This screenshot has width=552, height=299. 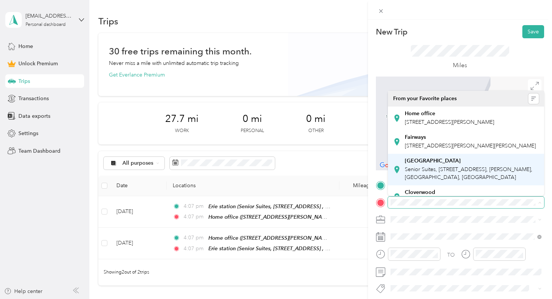 I want to click on strong: Home office, so click(x=420, y=114).